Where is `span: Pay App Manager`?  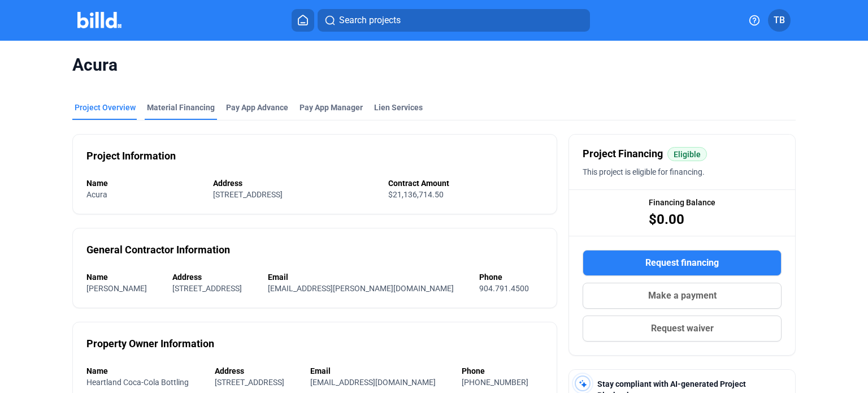 span: Pay App Manager is located at coordinates (331, 107).